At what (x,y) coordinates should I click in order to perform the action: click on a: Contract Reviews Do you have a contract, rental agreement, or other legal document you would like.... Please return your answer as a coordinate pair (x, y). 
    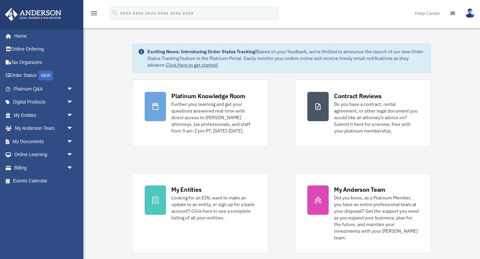
    Looking at the image, I should click on (363, 113).